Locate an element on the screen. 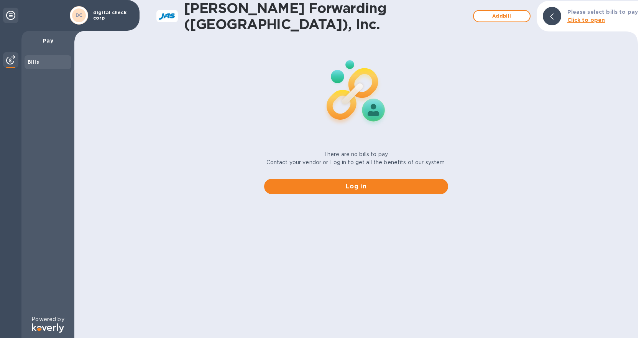 This screenshot has width=644, height=338. b: Click to open is located at coordinates (587, 20).